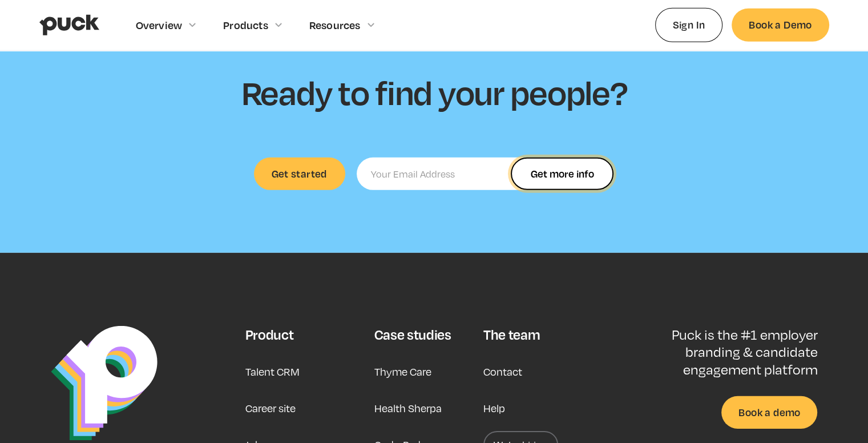 The width and height of the screenshot is (868, 443). What do you see at coordinates (562, 173) in the screenshot?
I see `input: Get more info` at bounding box center [562, 173].